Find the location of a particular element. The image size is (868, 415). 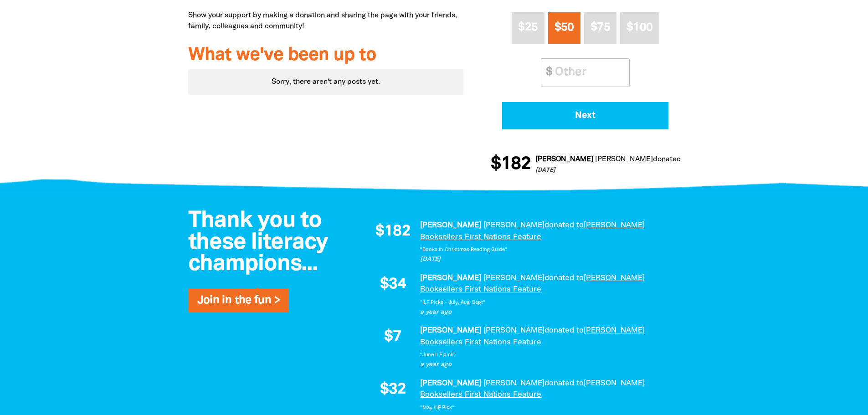

button: Pay with Credit Card is located at coordinates (585, 116).